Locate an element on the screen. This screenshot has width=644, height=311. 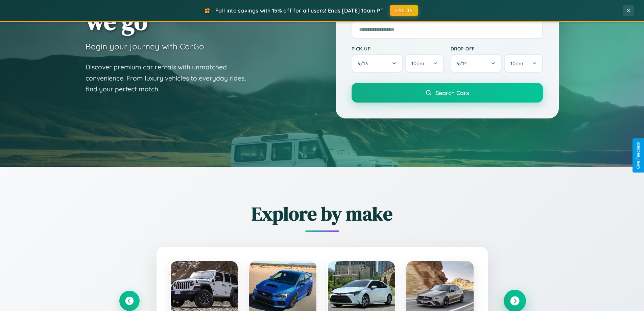
h3: Begin your journey with CarGo is located at coordinates (145, 46).